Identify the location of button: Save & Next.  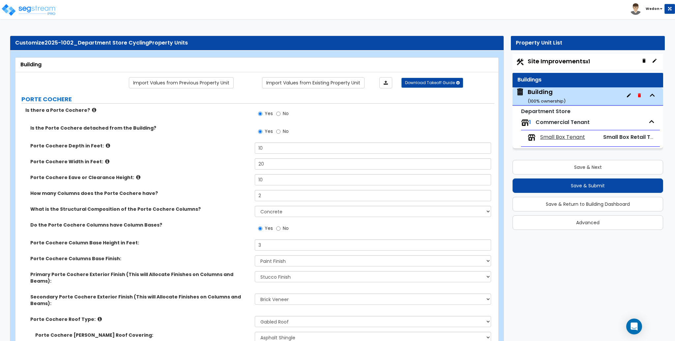
(587, 167).